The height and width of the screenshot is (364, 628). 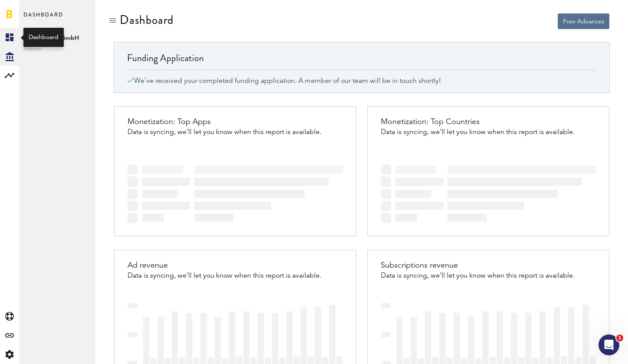 I want to click on span: Support, so click(x=34, y=10).